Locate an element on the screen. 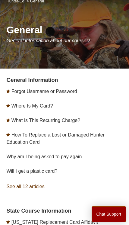 The width and height of the screenshot is (129, 225). a: Will I get a plastic card? is located at coordinates (32, 171).